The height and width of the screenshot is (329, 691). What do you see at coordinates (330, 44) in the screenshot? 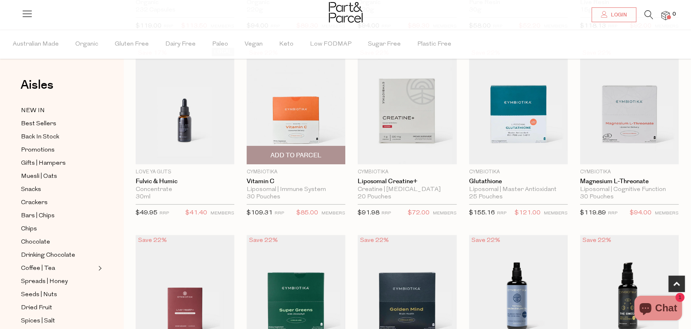
I see `span: Low FODMAP` at bounding box center [330, 44].